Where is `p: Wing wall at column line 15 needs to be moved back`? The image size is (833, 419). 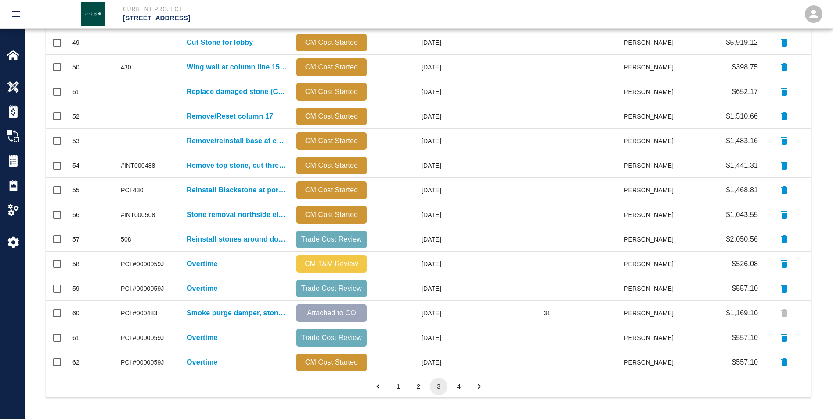
p: Wing wall at column line 15 needs to be moved back is located at coordinates (237, 67).